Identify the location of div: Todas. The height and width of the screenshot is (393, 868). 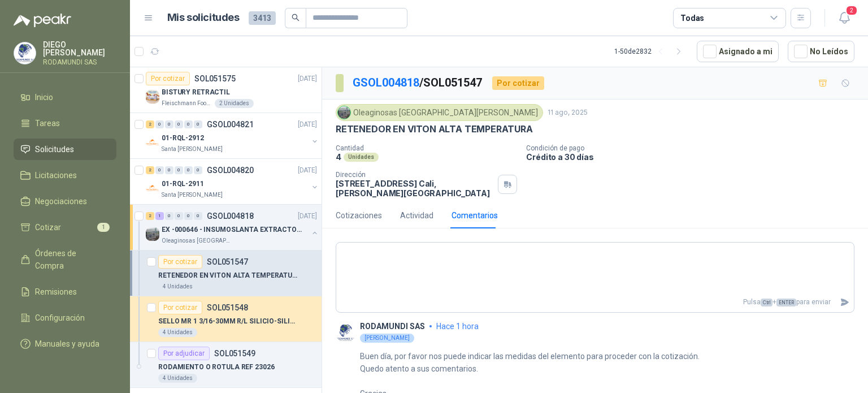
(693, 18).